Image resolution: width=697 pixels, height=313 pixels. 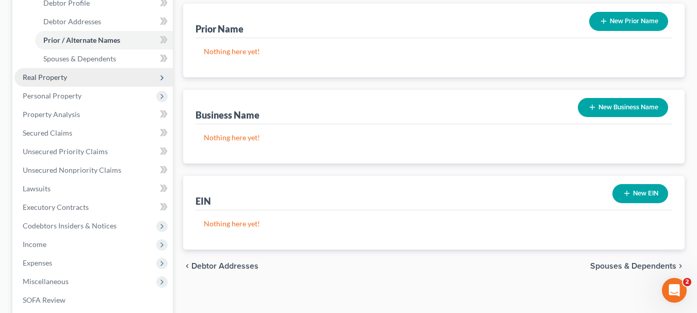 What do you see at coordinates (640, 193) in the screenshot?
I see `button: New EIN` at bounding box center [640, 193].